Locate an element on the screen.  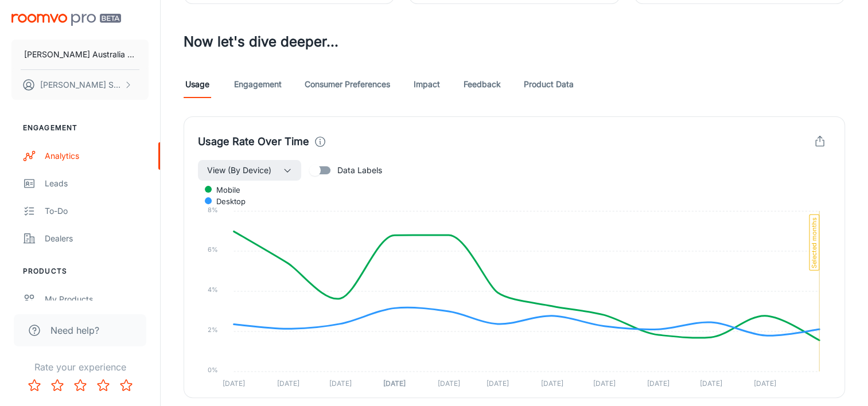
div: Leads is located at coordinates (96, 183).